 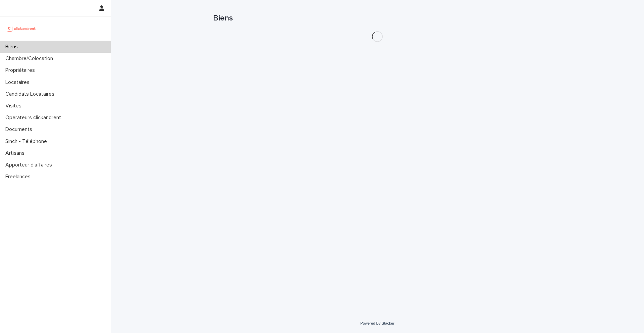 I want to click on p: Propriétaires, so click(x=22, y=70).